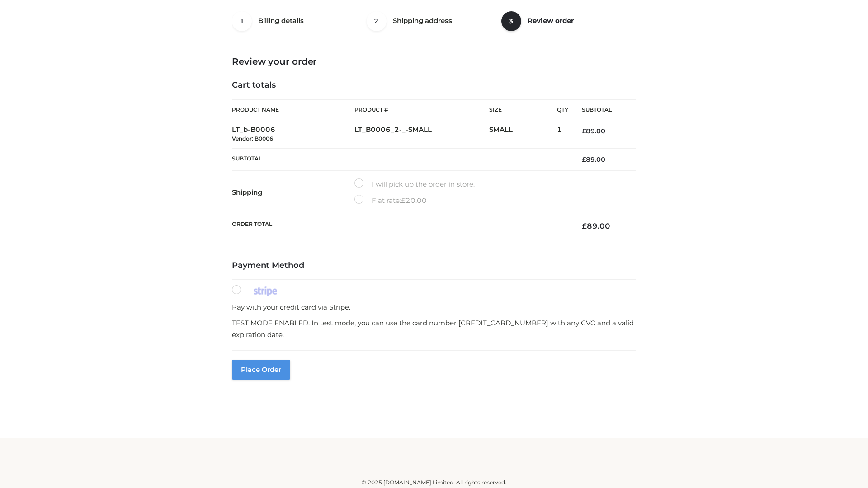 Image resolution: width=868 pixels, height=488 pixels. I want to click on th: Product Name, so click(293, 110).